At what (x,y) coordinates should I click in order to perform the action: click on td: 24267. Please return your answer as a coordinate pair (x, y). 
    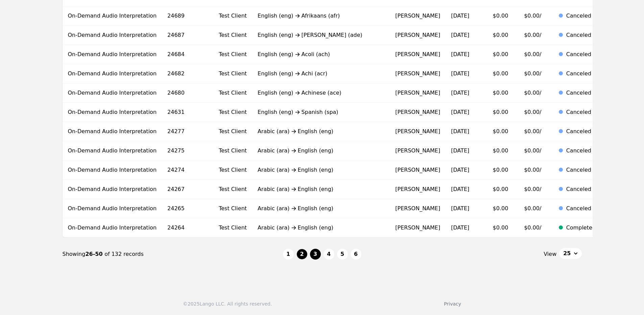
    Looking at the image, I should click on (188, 189).